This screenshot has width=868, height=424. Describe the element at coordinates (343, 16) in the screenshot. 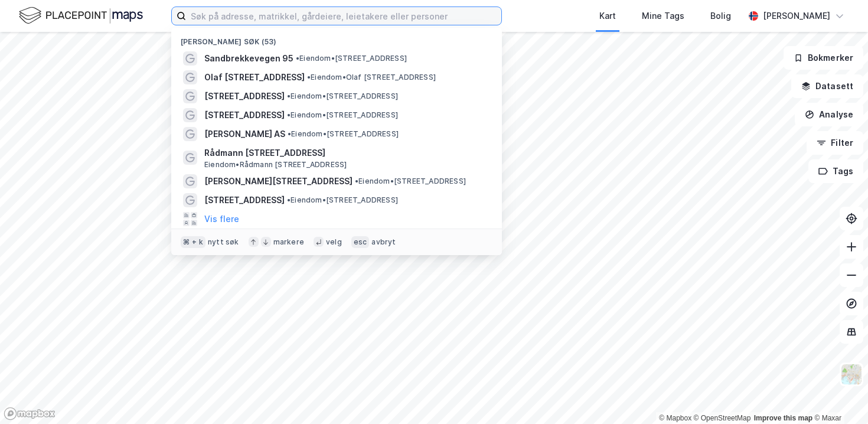

I see `input: Søk på adresse, matrikkel, gårdeiere, leietakere eller personer` at that location.